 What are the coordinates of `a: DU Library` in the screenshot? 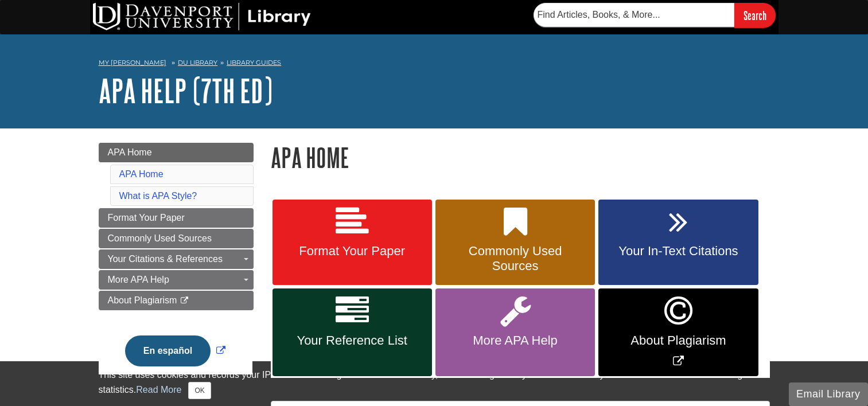 It's located at (197, 63).